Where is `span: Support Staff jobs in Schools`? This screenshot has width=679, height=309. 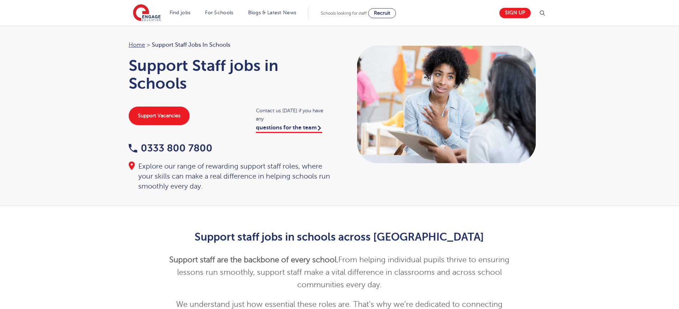 span: Support Staff jobs in Schools is located at coordinates (191, 45).